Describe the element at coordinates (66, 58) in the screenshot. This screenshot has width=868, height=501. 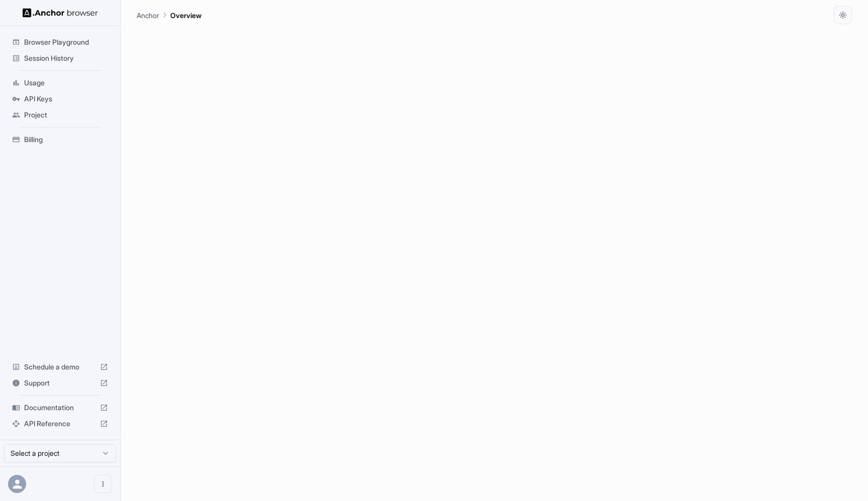
I see `span: Session History` at that location.